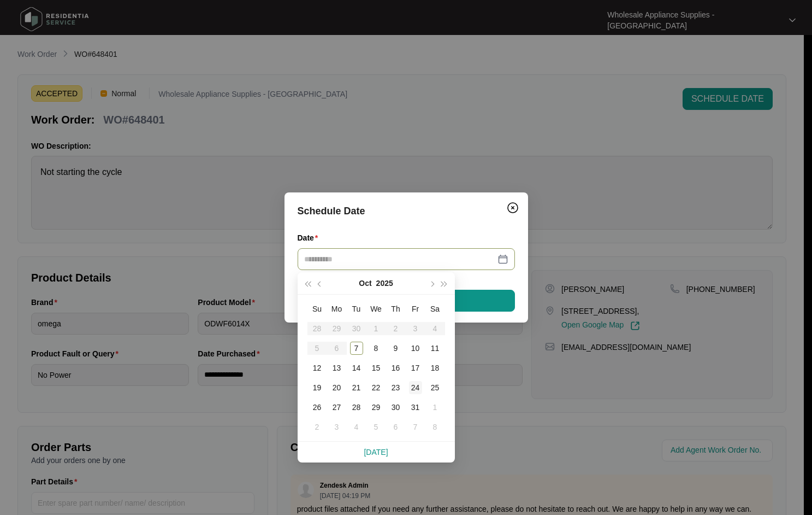 This screenshot has width=812, height=515. What do you see at coordinates (317, 368) in the screenshot?
I see `td: 2025-10-12` at bounding box center [317, 368].